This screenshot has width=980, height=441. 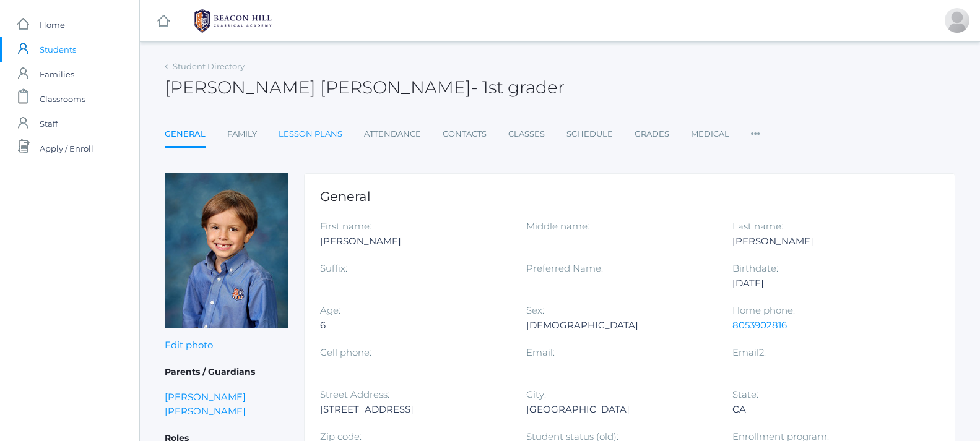 I want to click on a: Student Directory, so click(x=208, y=66).